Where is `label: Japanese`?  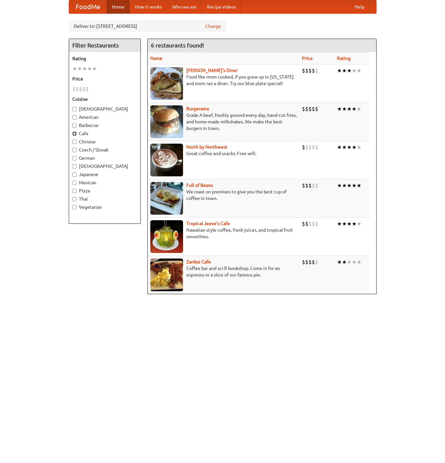
label: Japanese is located at coordinates (105, 174).